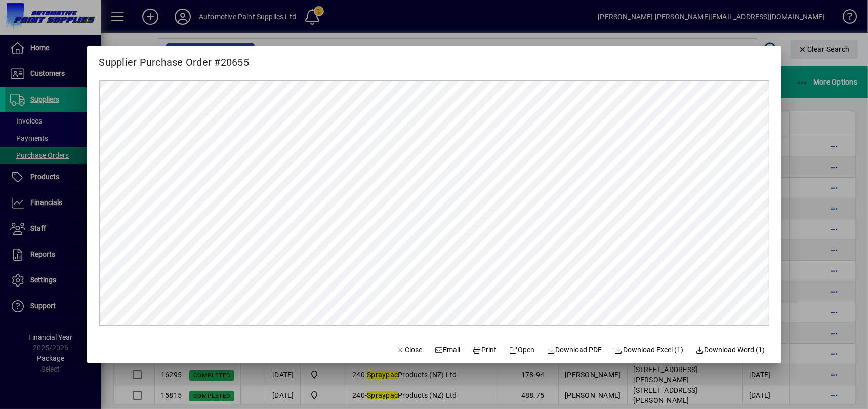 This screenshot has width=868, height=409. Describe the element at coordinates (649, 351) in the screenshot. I see `button: Download Excel (1)` at that location.